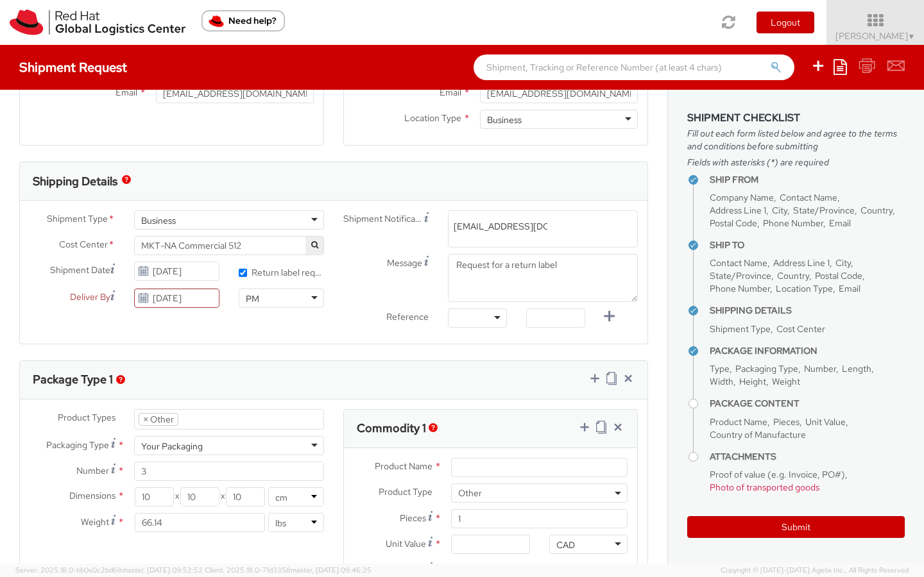  Describe the element at coordinates (86, 417) in the screenshot. I see `span: Product Types` at that location.